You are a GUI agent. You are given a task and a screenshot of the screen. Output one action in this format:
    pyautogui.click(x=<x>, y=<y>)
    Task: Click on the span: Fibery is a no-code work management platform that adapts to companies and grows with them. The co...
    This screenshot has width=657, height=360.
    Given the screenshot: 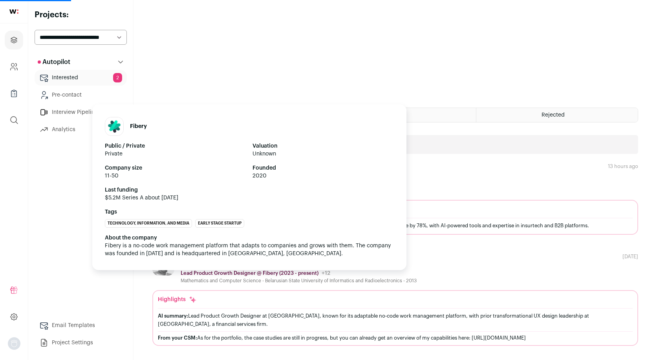 What is the action you would take?
    pyautogui.click(x=248, y=250)
    